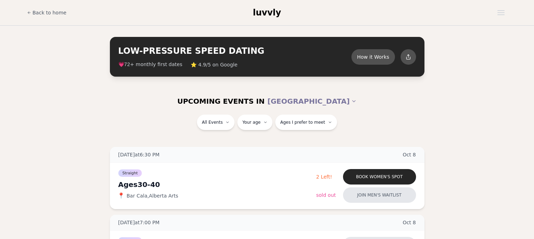 The width and height of the screenshot is (534, 239). What do you see at coordinates (326, 195) in the screenshot?
I see `span: Sold Out` at bounding box center [326, 195].